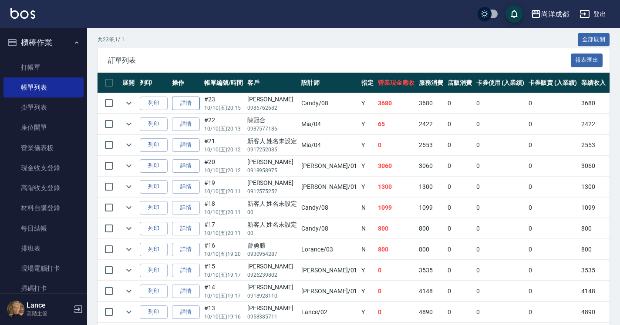  Describe the element at coordinates (111, 40) in the screenshot. I see `p: 共 23 筆, 1 / 1` at that location.